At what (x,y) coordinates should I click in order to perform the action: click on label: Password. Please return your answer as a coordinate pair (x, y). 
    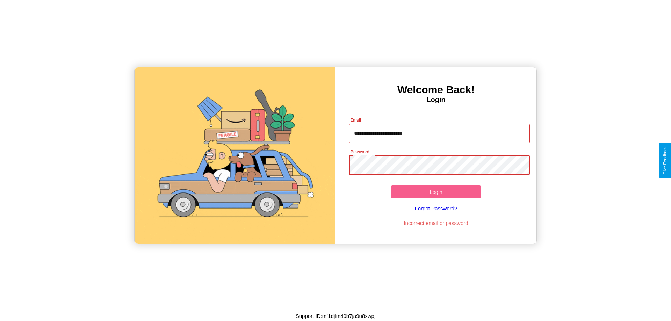
    Looking at the image, I should click on (360, 152).